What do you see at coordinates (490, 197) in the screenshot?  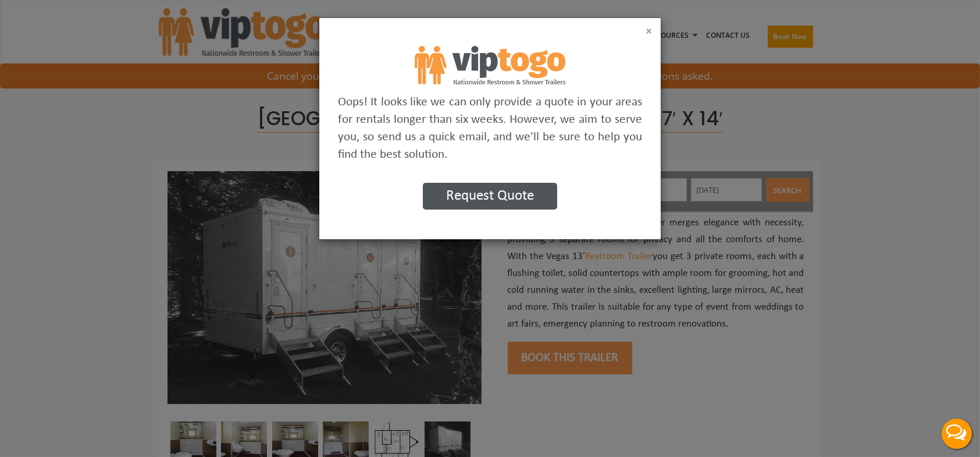 I see `a: Request Quote` at bounding box center [490, 197].